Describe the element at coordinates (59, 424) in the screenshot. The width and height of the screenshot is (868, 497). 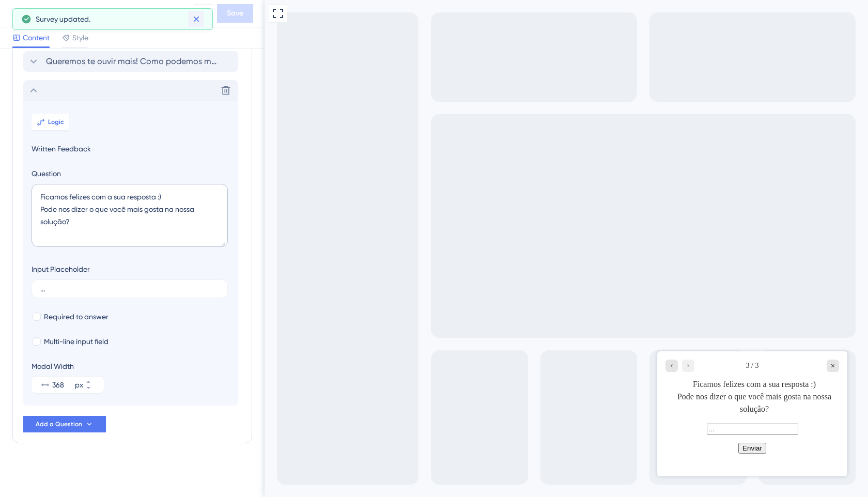
I see `span: Add a Question` at that location.